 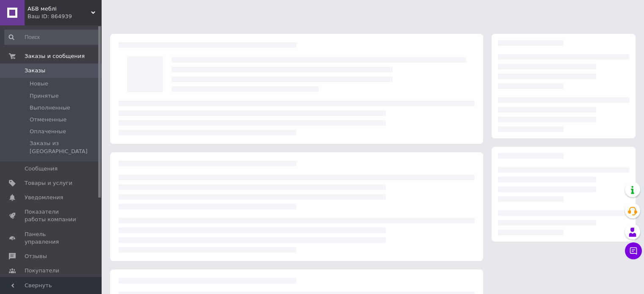 I want to click on span: АБВ меблі, so click(x=59, y=9).